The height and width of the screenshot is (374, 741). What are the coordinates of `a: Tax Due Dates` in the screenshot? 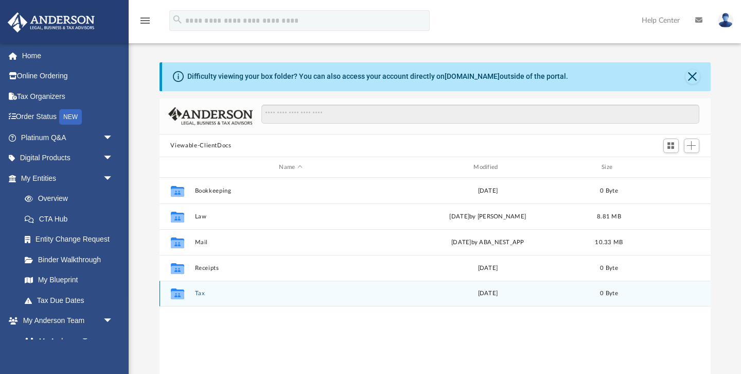 It's located at (72, 300).